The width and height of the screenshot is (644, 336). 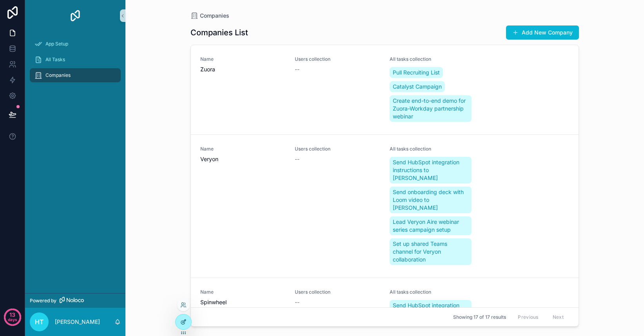 I want to click on a: All Tasks, so click(x=75, y=59).